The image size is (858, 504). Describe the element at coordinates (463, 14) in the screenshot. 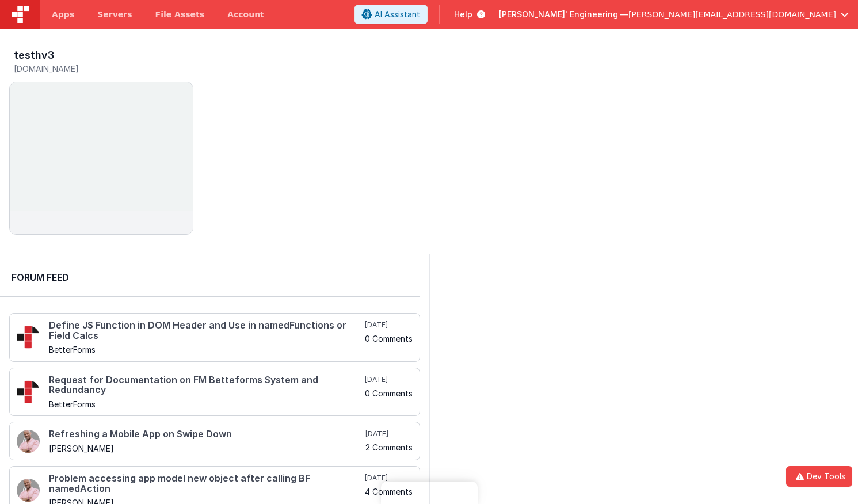

I see `span: Help` at that location.